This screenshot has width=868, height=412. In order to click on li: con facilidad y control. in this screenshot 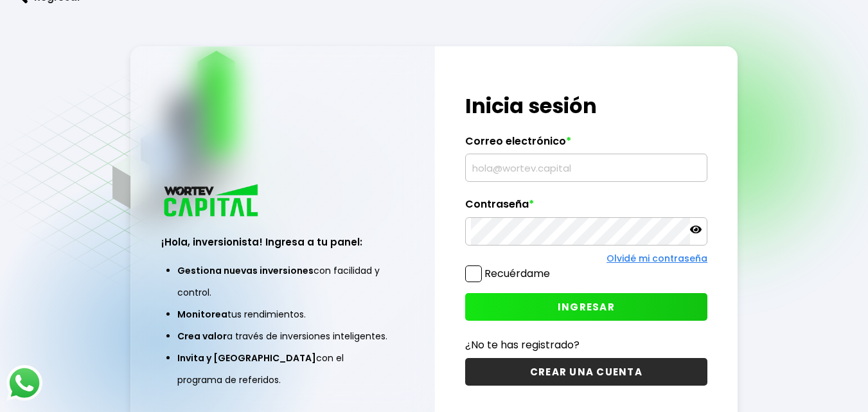, I will do `click(282, 282)`.